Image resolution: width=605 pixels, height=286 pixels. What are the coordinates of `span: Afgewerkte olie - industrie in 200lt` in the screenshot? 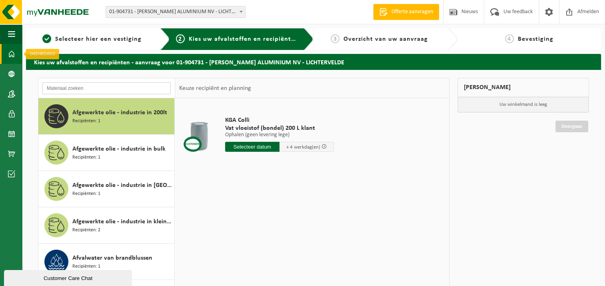 It's located at (120, 113).